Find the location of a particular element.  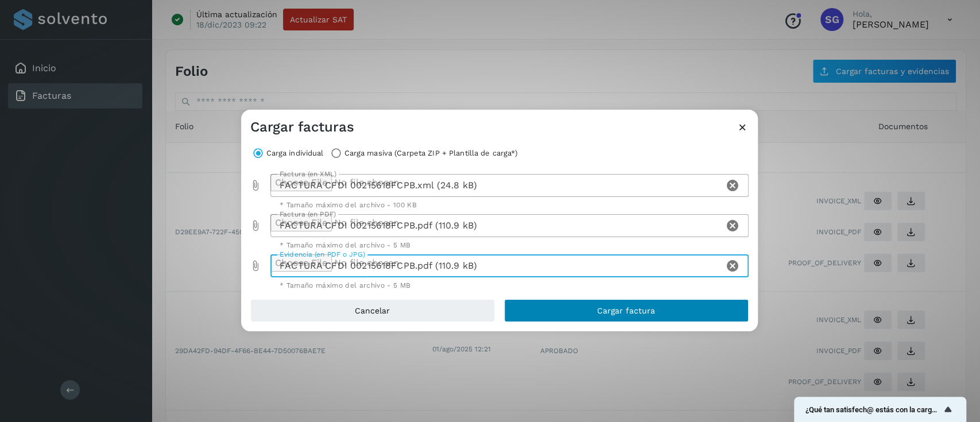

div: FACTURA CFDI 00215618FCPB.xml (24.8 kB) is located at coordinates (496, 185).